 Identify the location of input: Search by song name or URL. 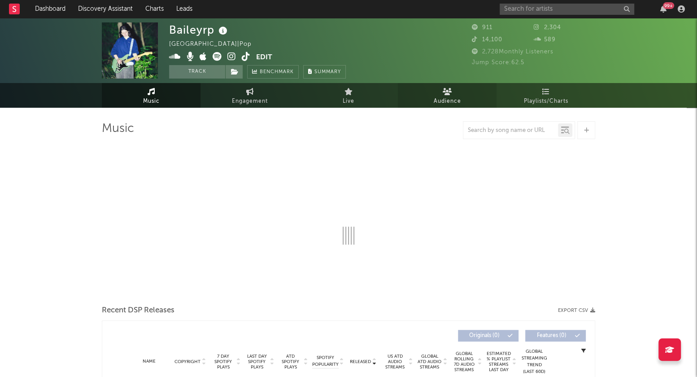
(511, 131).